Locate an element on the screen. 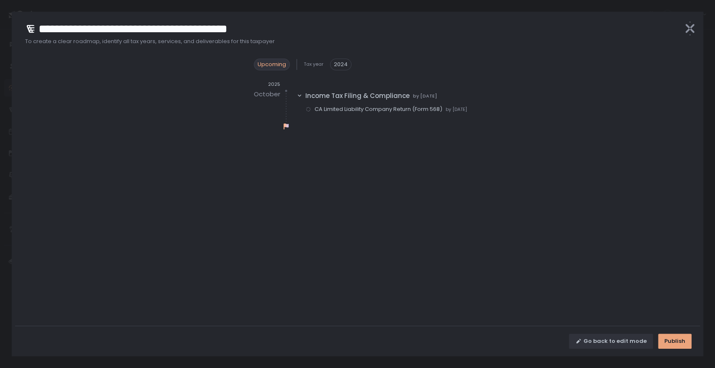  div: 2025 is located at coordinates (256, 84).